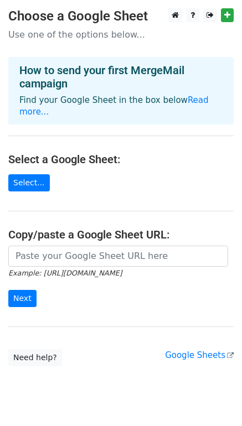  I want to click on a: Google Sheets, so click(199, 355).